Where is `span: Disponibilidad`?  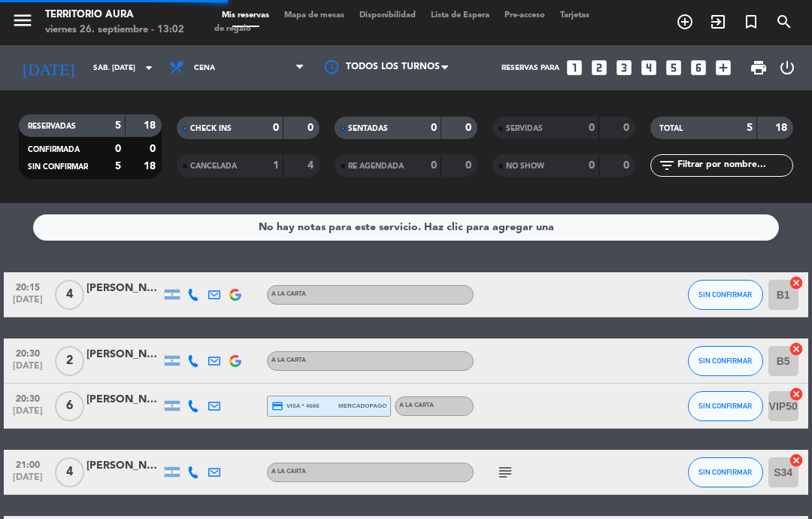
span: Disponibilidad is located at coordinates (387, 15).